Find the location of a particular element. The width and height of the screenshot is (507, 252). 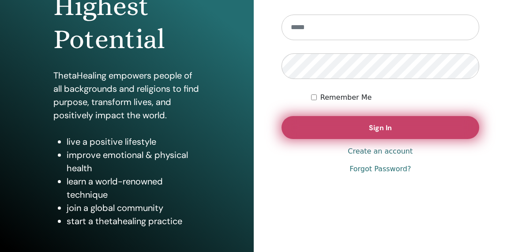

p: ThetaHealing empowers people of all backgrounds and religions to find purpose, transform lives, a... is located at coordinates (127, 95).